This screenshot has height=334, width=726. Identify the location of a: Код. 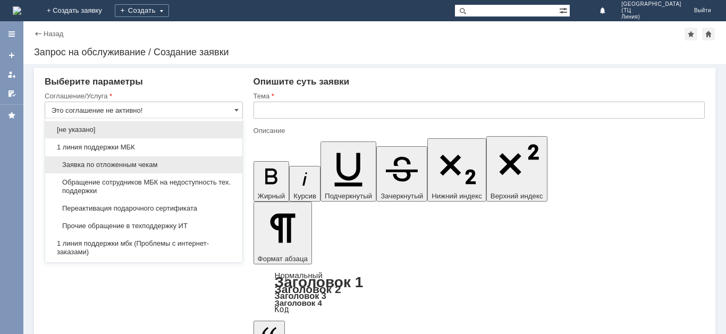
(282, 309).